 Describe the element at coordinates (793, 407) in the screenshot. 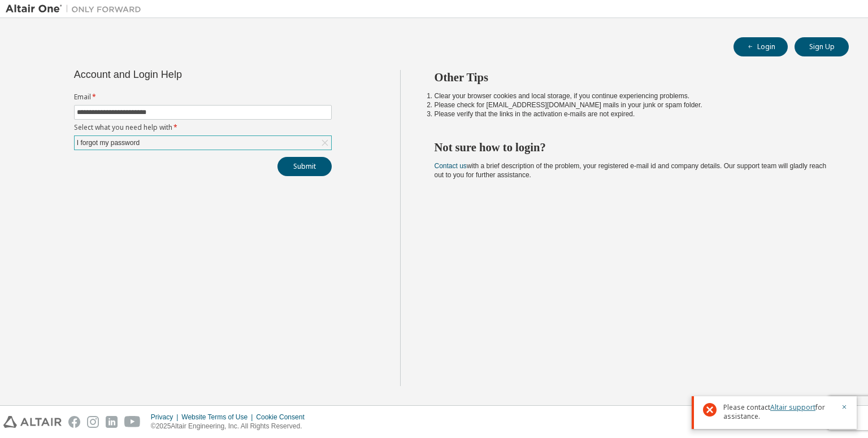

I see `a: Altair support` at that location.